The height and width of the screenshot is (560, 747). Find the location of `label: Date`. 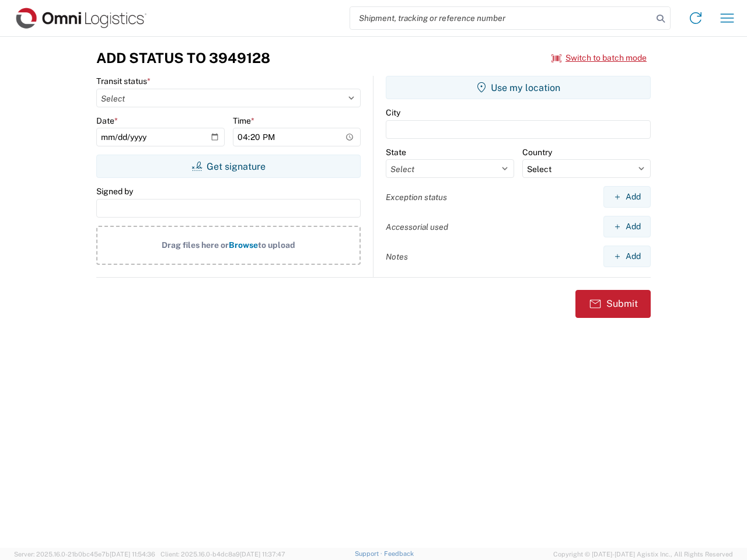

label: Date is located at coordinates (107, 121).